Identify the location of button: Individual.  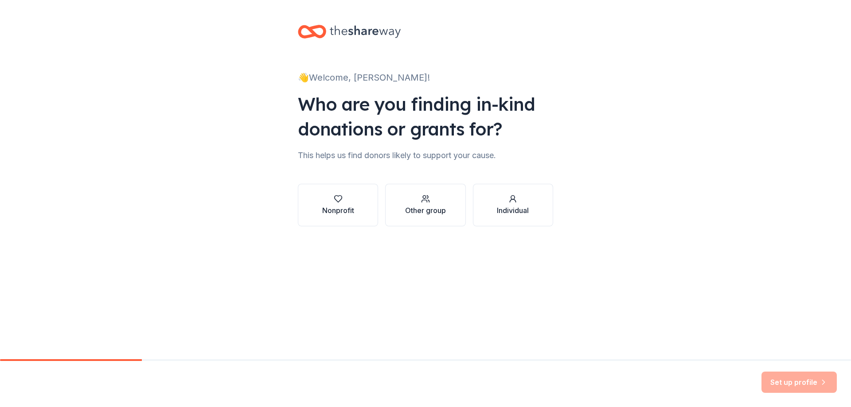
(513, 205).